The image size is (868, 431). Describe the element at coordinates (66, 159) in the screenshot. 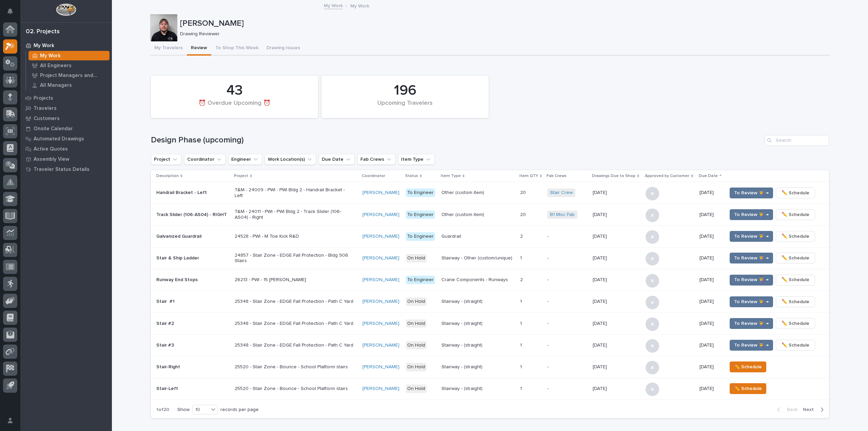

I see `a: Assembly View` at that location.